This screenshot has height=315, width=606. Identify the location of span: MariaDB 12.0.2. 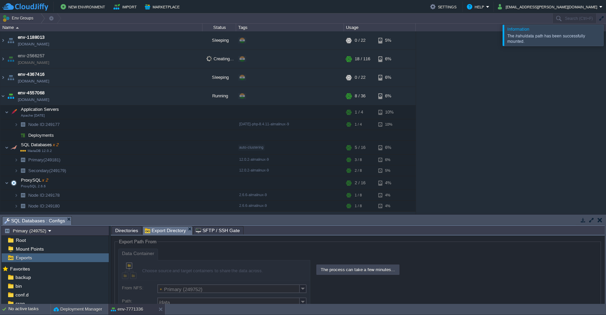
(36, 150).